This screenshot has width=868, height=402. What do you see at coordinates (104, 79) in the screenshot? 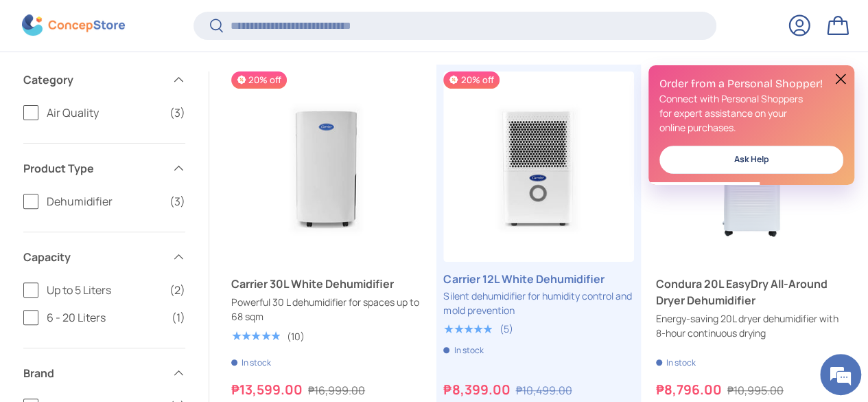
I see `summary: Category` at bounding box center [104, 79].